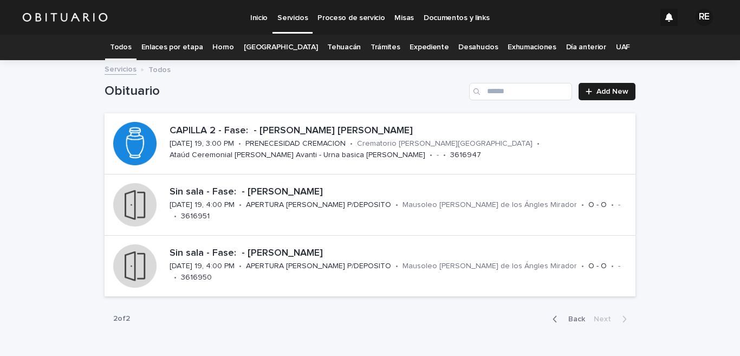 The width and height of the screenshot is (740, 356). I want to click on div: Search, so click(521, 92).